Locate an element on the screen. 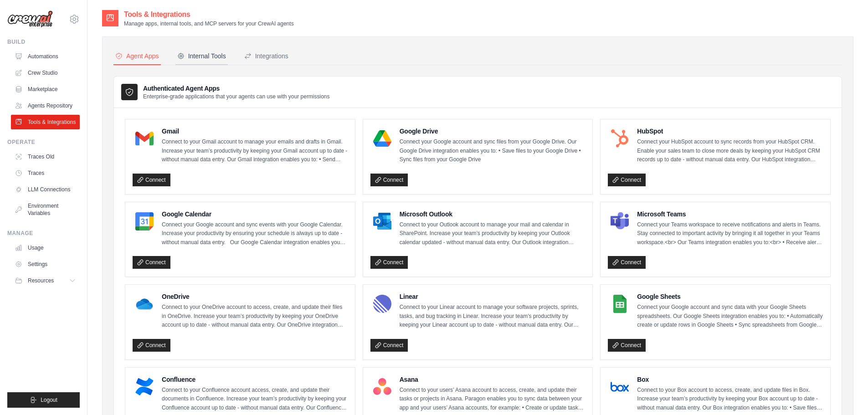  h4: Microsoft Outlook is located at coordinates (492, 214).